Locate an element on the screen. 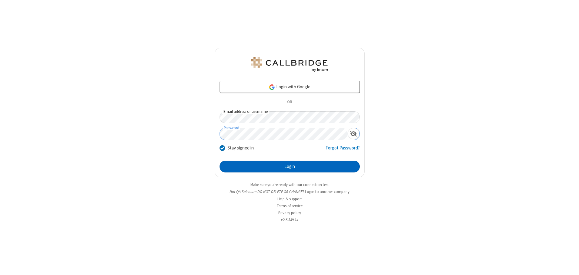 The width and height of the screenshot is (579, 275). a: Help & support is located at coordinates (290, 199).